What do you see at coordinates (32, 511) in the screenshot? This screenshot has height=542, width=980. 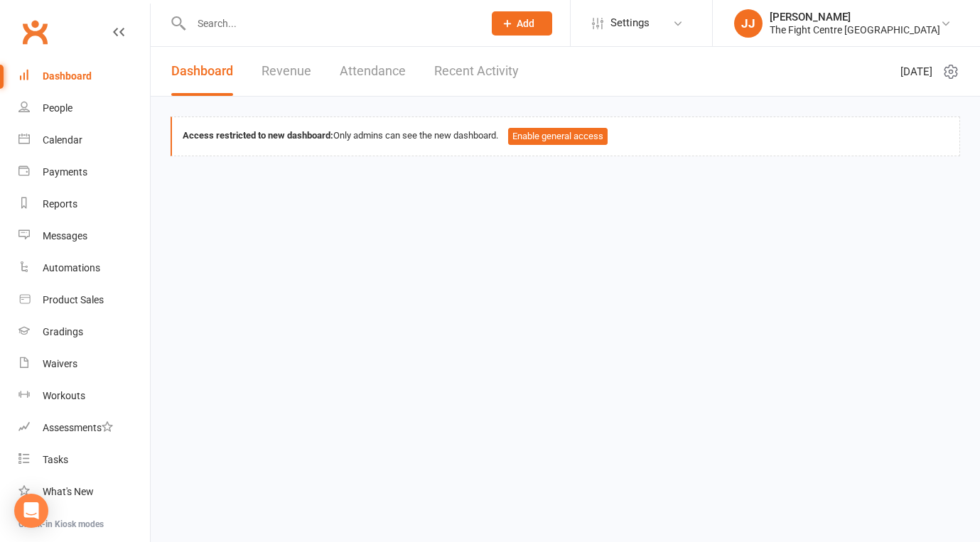 I see `div: Open Intercom Messenger` at bounding box center [32, 511].